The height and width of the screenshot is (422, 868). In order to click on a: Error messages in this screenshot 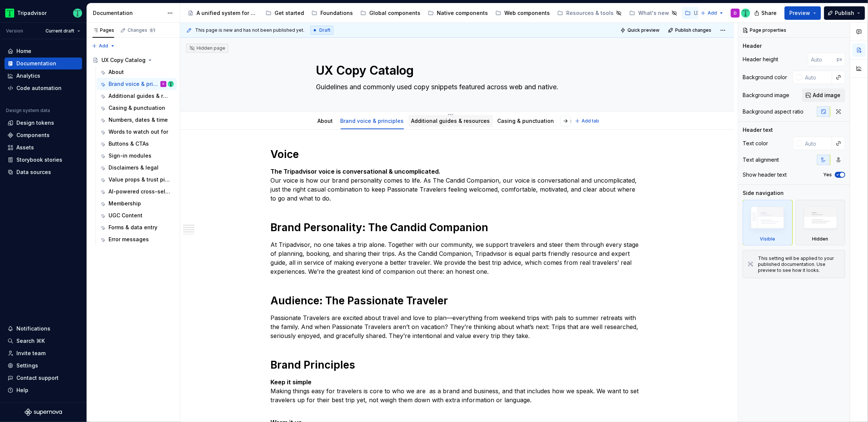, I will do `click(136, 239)`.